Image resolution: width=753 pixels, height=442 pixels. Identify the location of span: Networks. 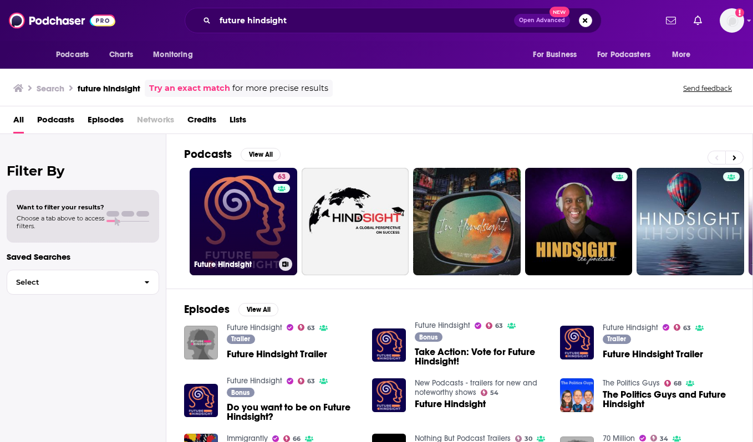
(155, 122).